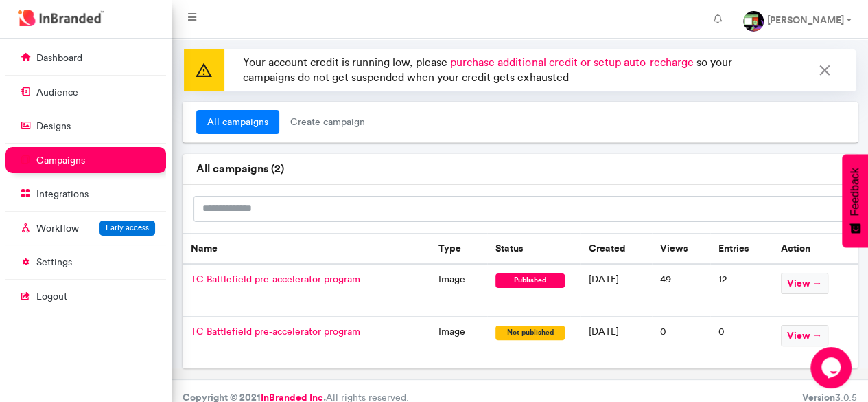 This screenshot has width=868, height=402. I want to click on a: dashboard, so click(86, 58).